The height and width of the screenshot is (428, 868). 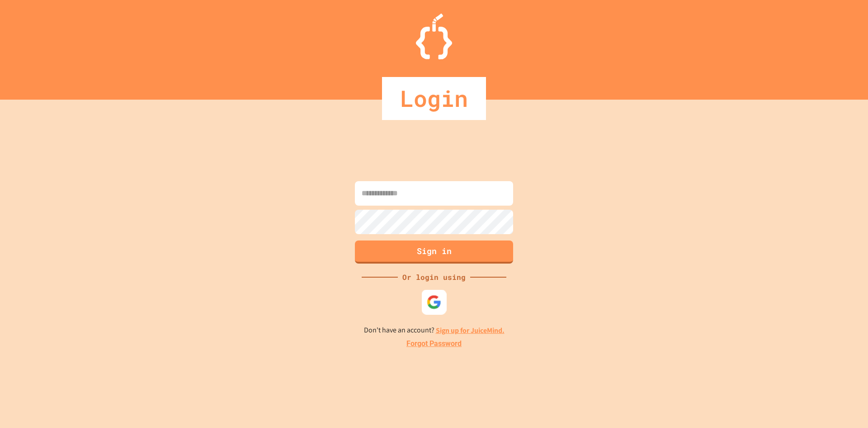 What do you see at coordinates (434, 98) in the screenshot?
I see `div: Login` at bounding box center [434, 98].